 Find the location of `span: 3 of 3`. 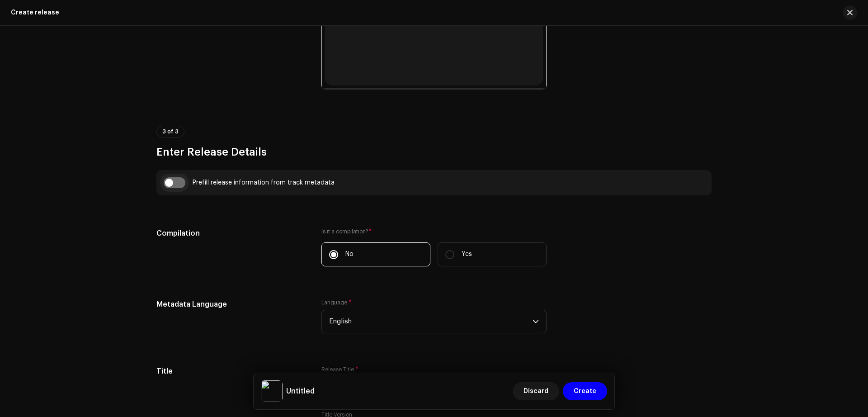

span: 3 of 3 is located at coordinates (170, 132).